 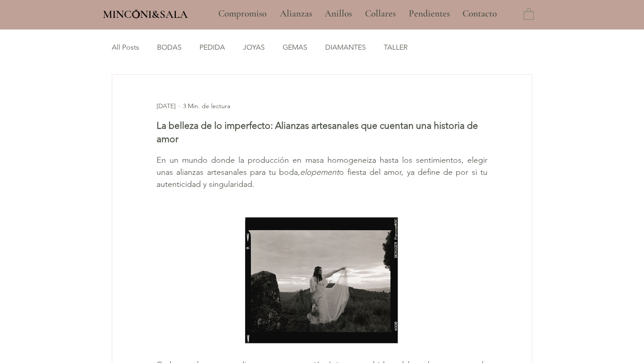 I want to click on a: Compromiso, so click(x=243, y=14).